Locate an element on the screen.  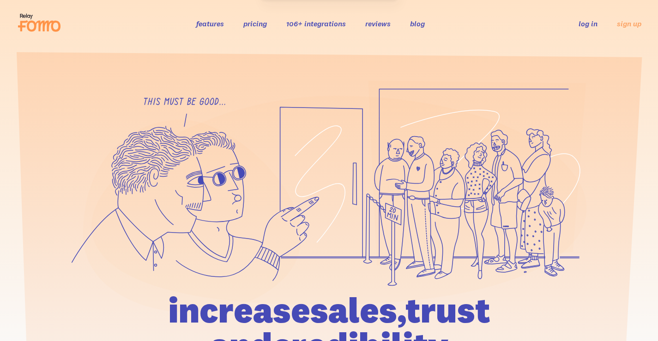
a: pricing is located at coordinates (255, 24).